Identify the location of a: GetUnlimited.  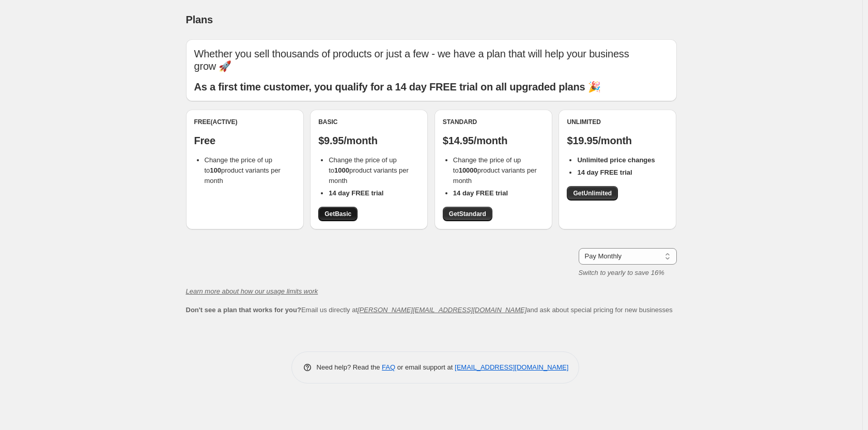
(592, 194).